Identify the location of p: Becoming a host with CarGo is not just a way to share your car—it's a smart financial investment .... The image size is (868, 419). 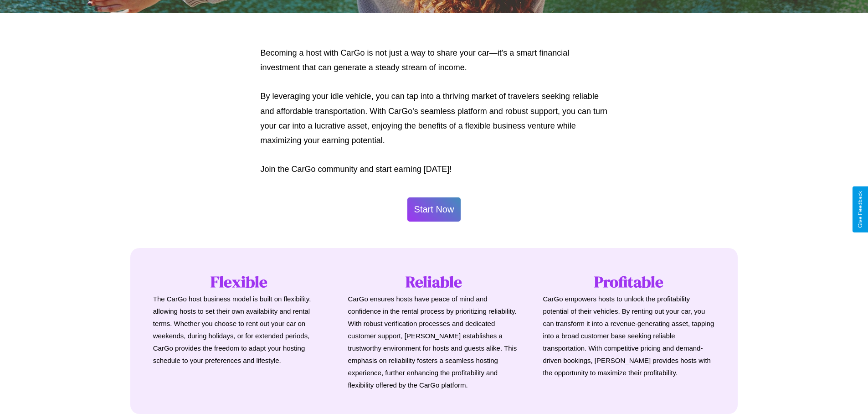
(434, 60).